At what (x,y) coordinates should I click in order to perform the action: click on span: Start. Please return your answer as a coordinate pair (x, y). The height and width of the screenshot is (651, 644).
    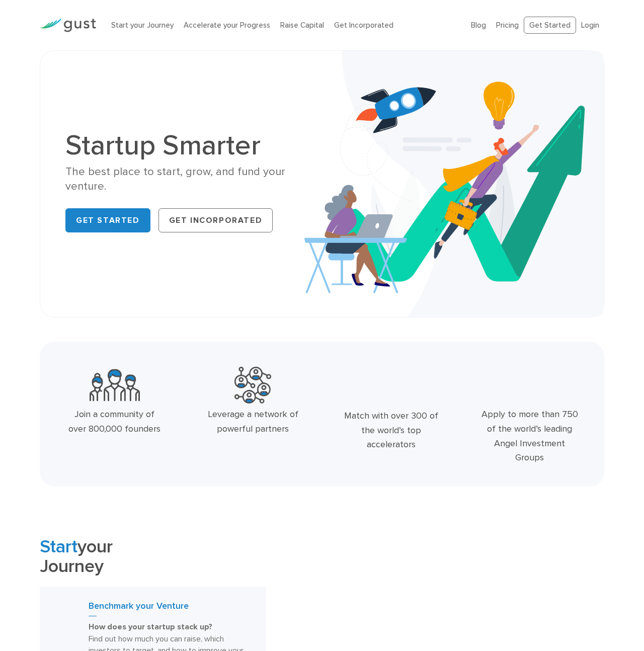
    Looking at the image, I should click on (59, 547).